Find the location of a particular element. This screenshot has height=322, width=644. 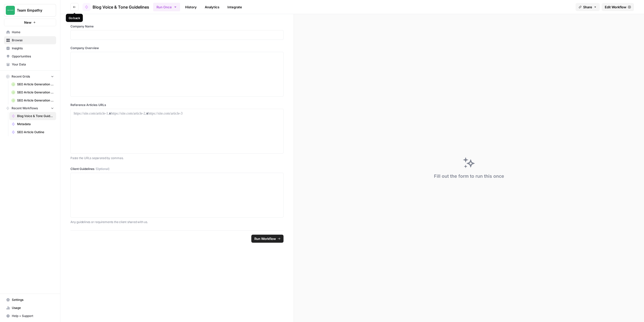

label: Company Overview is located at coordinates (177, 48).